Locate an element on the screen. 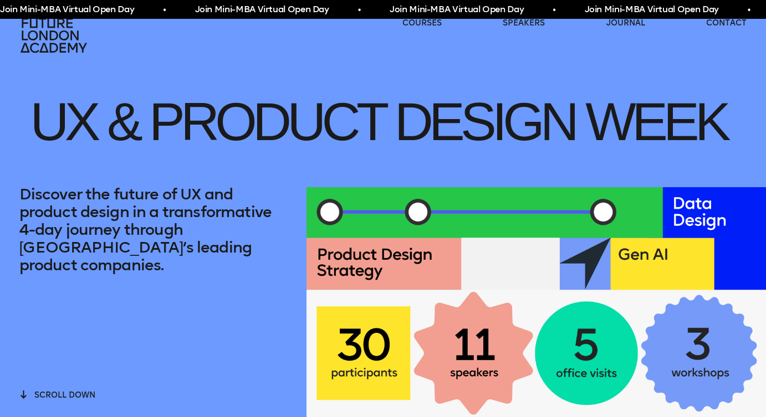 The image size is (766, 417). a: speakers is located at coordinates (524, 23).